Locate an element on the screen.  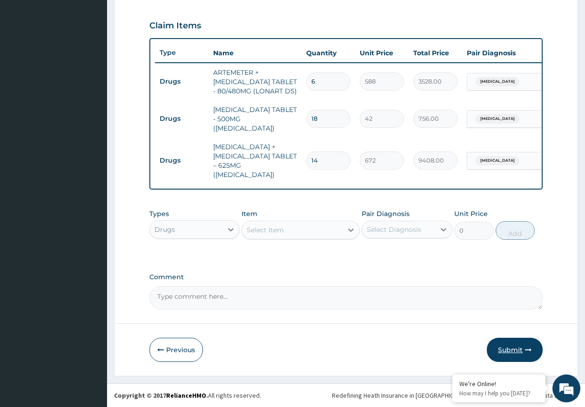
label: Pair Diagnosis is located at coordinates (385, 214).